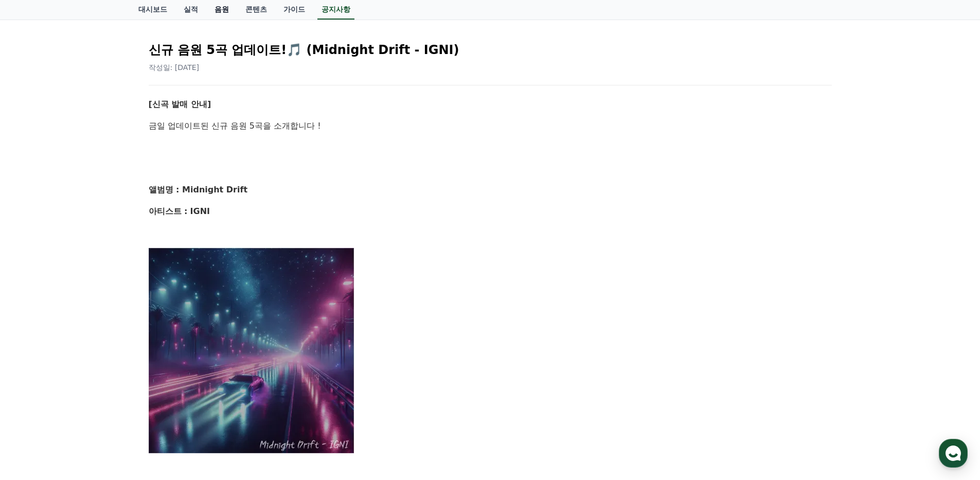 This screenshot has height=480, width=980. I want to click on img: YY09Sep%2019,%202025102454_7fc1f49f2383e5c809bd05b5bff92047c2da3354e558a5d1daa46df5272a26ff.webp, so click(251, 350).